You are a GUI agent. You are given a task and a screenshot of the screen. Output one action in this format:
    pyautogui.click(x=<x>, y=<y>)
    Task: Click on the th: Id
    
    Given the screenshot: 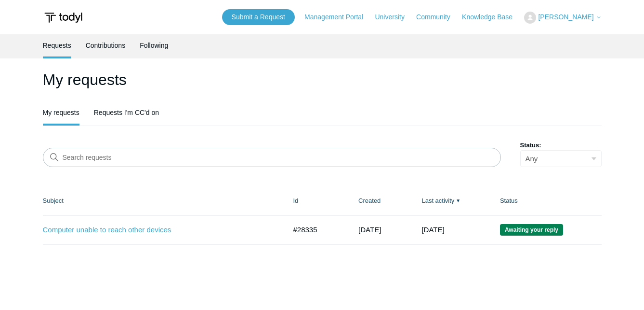 What is the action you would take?
    pyautogui.click(x=317, y=201)
    